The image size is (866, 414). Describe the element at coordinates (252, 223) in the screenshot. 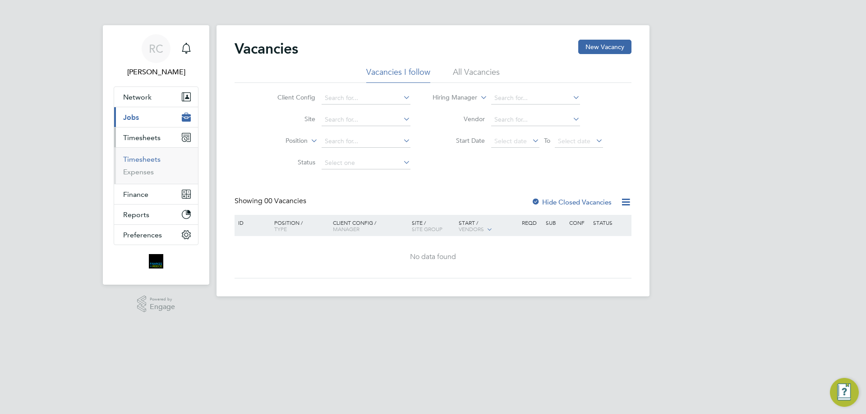

I see `div: ID` at that location.